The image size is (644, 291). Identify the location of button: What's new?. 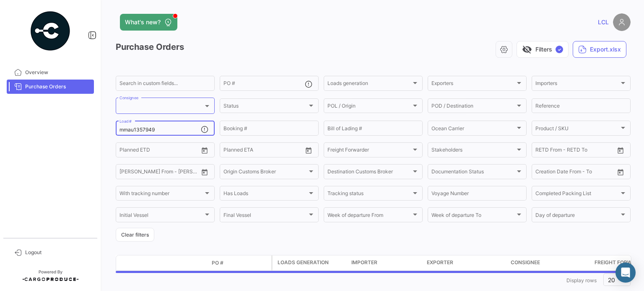
(148, 23).